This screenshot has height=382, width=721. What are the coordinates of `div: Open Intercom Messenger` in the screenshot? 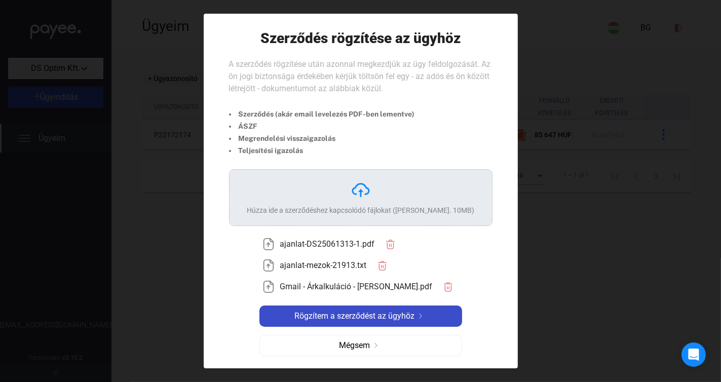 It's located at (694, 355).